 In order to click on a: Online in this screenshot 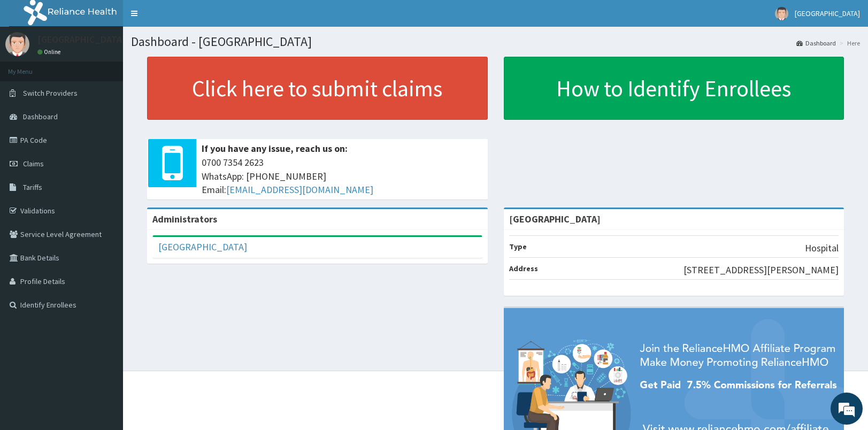, I will do `click(50, 52)`.